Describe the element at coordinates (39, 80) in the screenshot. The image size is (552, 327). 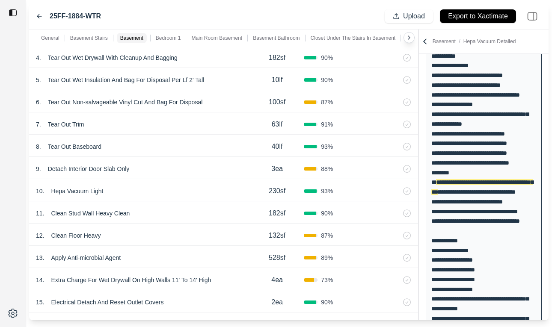
I see `p: 5 .` at that location.